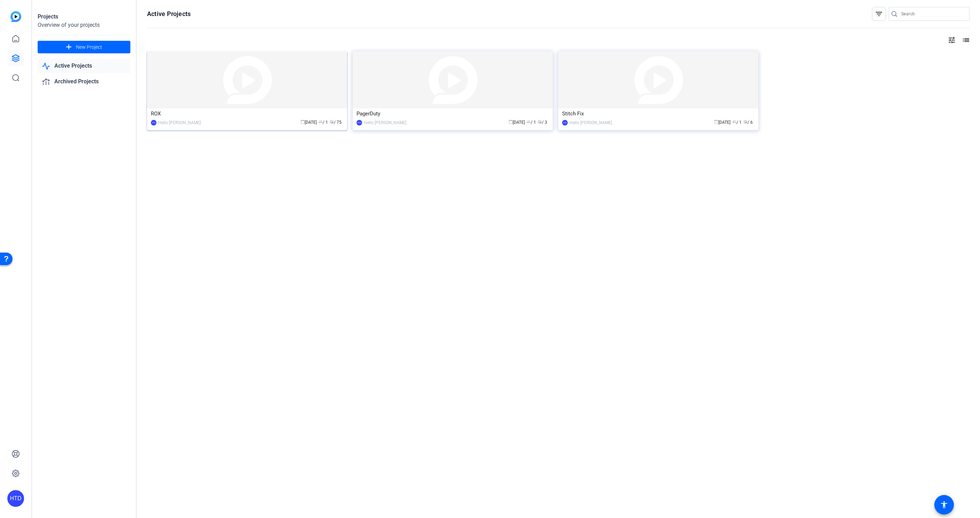 This screenshot has width=980, height=518. I want to click on mat-icon: list, so click(966, 40).